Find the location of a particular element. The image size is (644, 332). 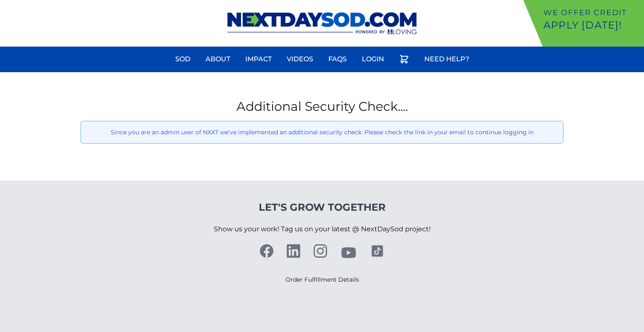

p: We offer Credit is located at coordinates (592, 13).